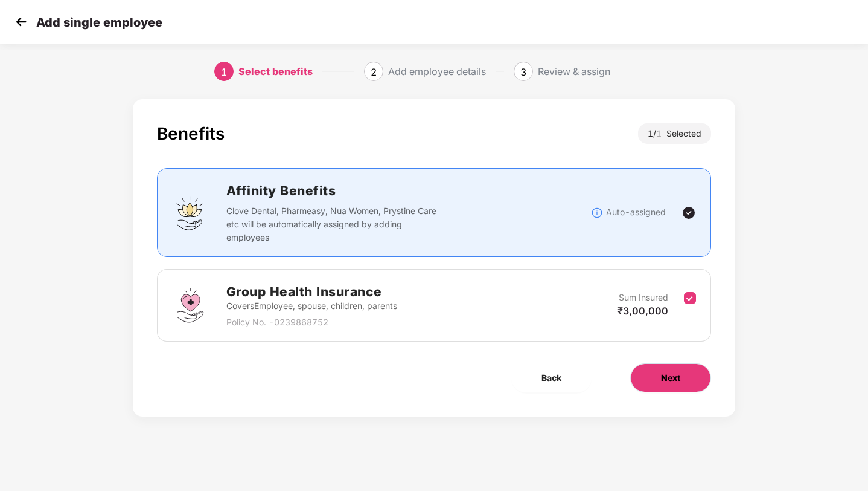 Image resolution: width=868 pixels, height=491 pixels. Describe the element at coordinates (374, 72) in the screenshot. I see `span: 2` at that location.